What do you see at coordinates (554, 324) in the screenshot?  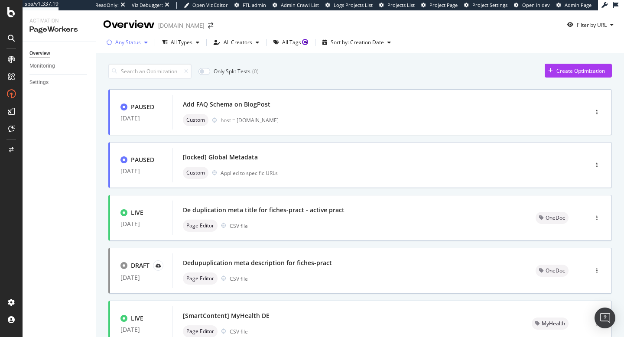 I see `span: MyHealth` at bounding box center [554, 324].